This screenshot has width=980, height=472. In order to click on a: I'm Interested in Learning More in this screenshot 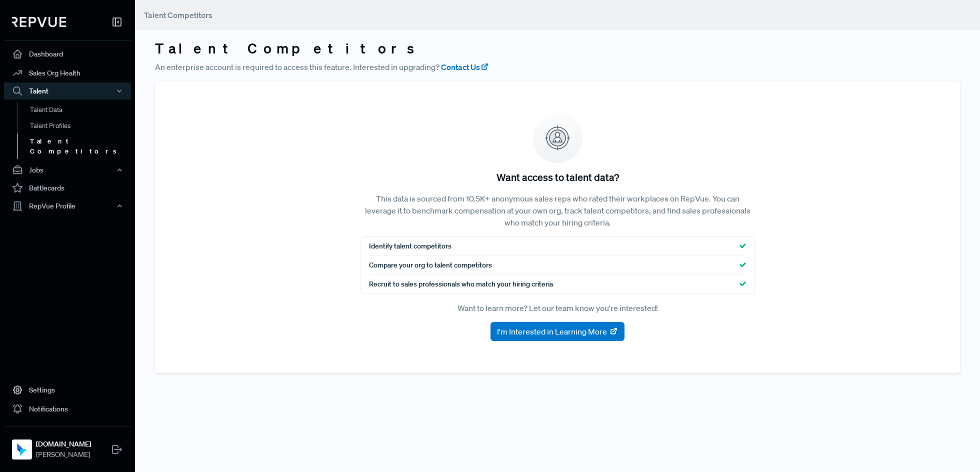, I will do `click(558, 331)`.